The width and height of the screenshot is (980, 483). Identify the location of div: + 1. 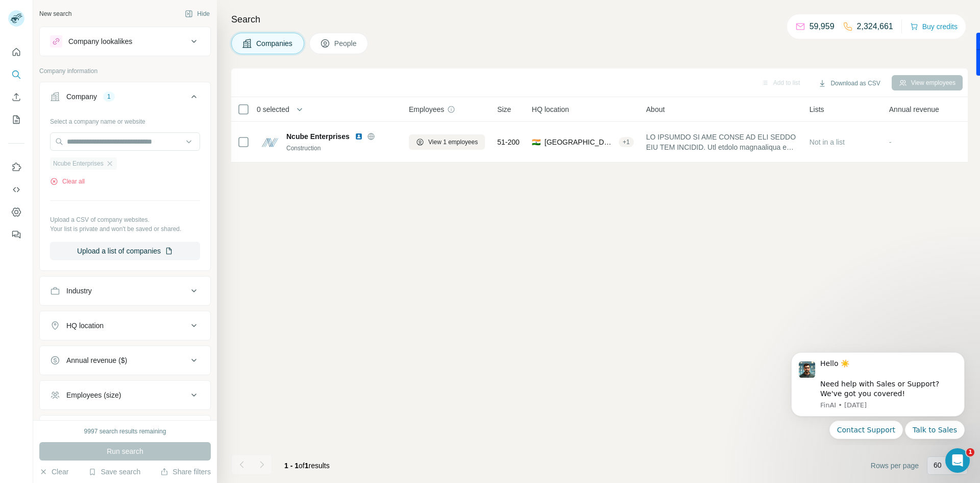
(626, 142).